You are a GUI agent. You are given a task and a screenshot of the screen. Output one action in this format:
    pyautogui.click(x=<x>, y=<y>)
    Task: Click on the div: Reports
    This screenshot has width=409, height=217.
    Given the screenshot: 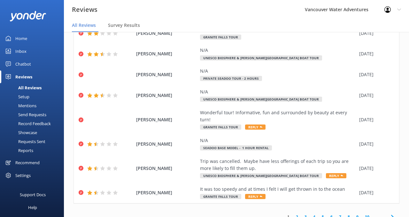 What is the action you would take?
    pyautogui.click(x=19, y=150)
    